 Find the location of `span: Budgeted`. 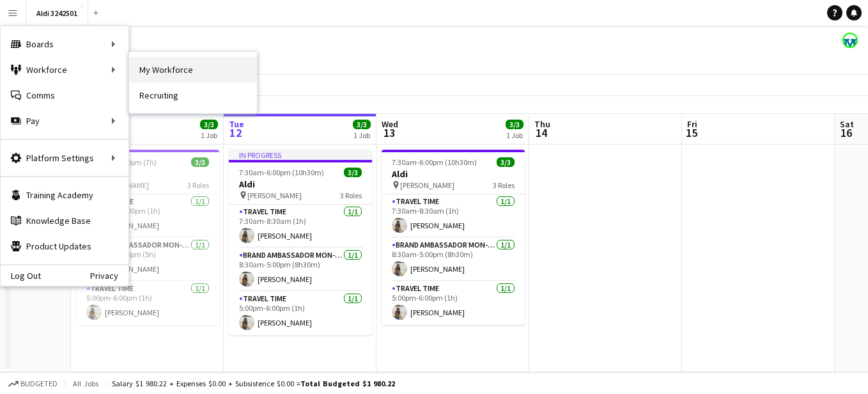

span: Budgeted is located at coordinates (39, 383).